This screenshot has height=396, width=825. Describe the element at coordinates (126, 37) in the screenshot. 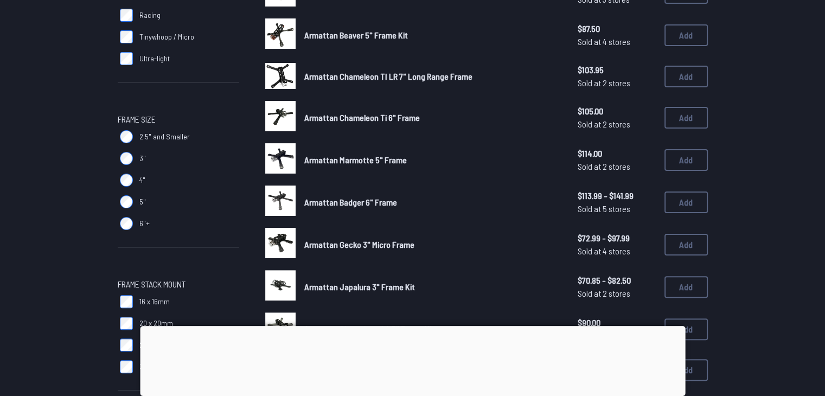

I see `input: Tinywhoop / Micro` at that location.